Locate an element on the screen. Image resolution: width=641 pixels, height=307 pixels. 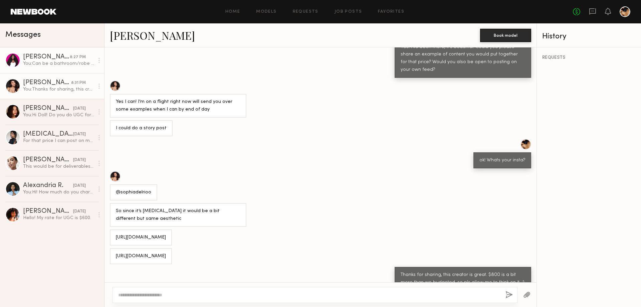
div: 8:27 PM is located at coordinates (78, 57).